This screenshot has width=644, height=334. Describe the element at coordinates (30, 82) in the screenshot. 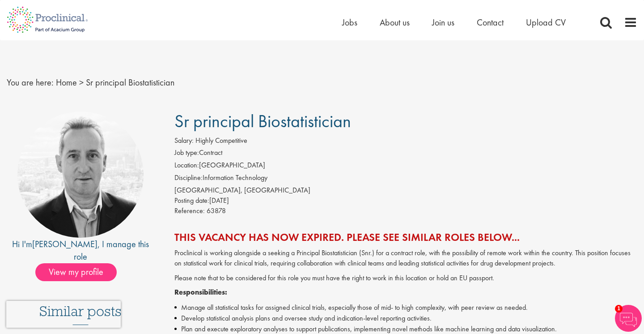

I see `span: You are here:` at that location.